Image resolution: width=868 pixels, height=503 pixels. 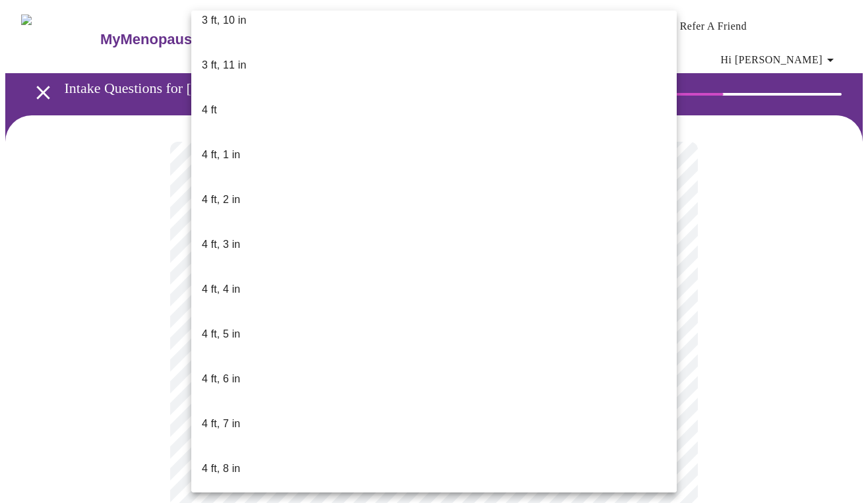 I want to click on p: 3 ft, 10 in, so click(x=224, y=20).